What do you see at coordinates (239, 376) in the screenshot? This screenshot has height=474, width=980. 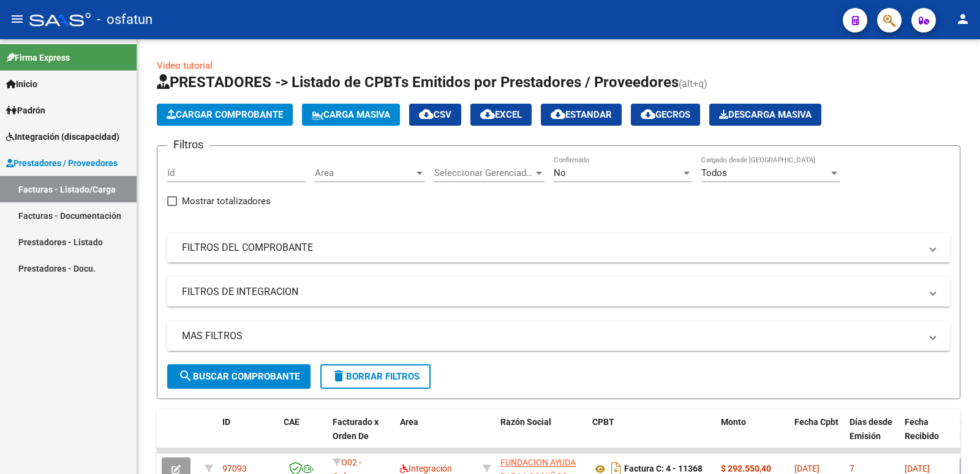 I see `span: Buscar Comprobante` at bounding box center [239, 376].